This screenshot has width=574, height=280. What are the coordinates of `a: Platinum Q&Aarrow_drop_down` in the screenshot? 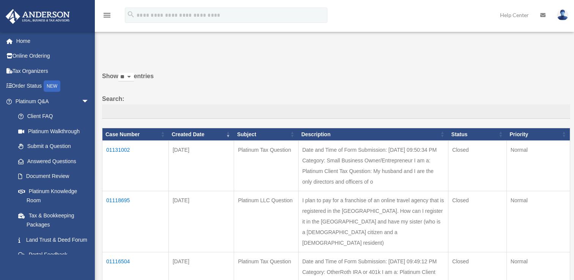 It's located at (51, 101).